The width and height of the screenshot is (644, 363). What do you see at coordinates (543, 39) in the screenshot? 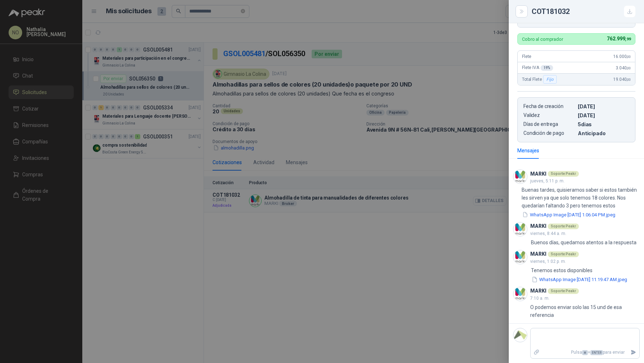
I see `p: Cobro al comprador` at bounding box center [543, 39].